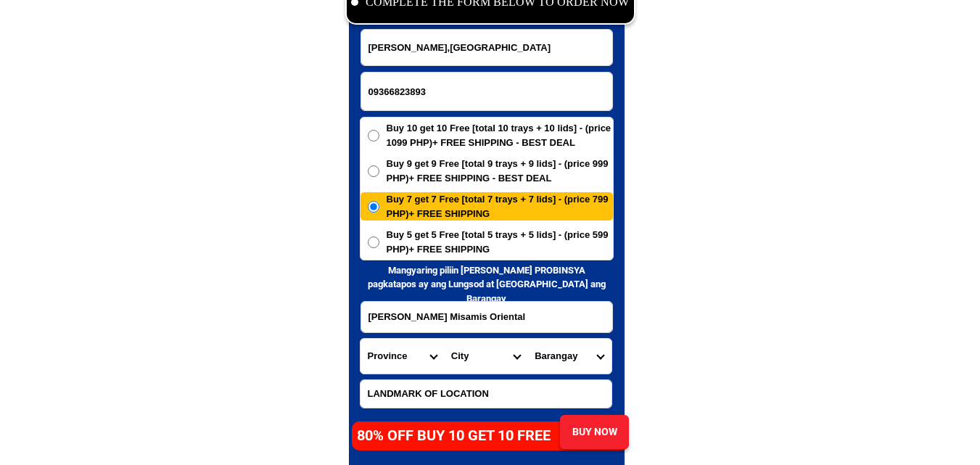 This screenshot has width=980, height=465. What do you see at coordinates (500, 135) in the screenshot?
I see `span: Buy 10 get 10 Free [total 10 trays + 10 lids] - (price 1099 PHP)+ FREE SHIPPING - BEST DEAL` at bounding box center [500, 135].